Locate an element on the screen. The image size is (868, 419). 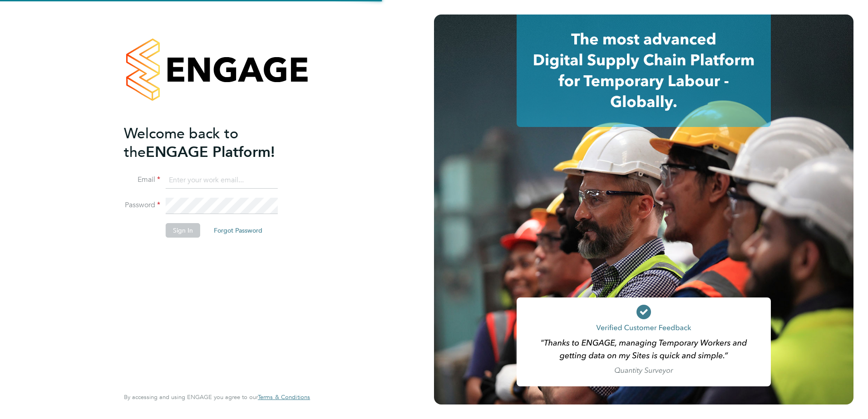
span: By accessing and using ENGAGE you agree to our is located at coordinates (217, 397).